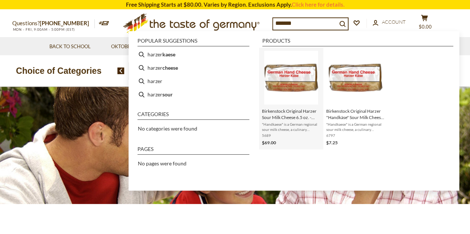 The image size is (470, 234). Describe the element at coordinates (291, 114) in the screenshot. I see `span: Birkenstock Original Harzer Sour Milk Cheese 6.5 oz. - Case of 10` at that location.